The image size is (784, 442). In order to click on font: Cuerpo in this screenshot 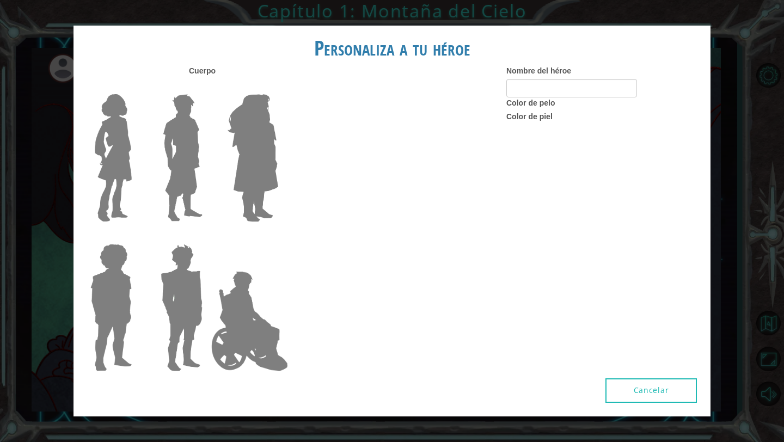, I will do `click(202, 71)`.